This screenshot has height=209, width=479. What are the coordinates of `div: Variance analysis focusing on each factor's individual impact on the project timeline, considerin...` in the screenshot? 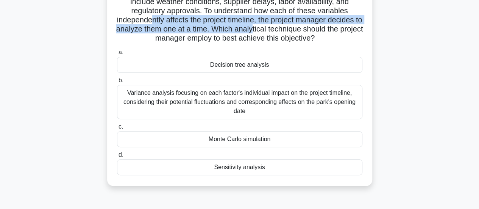 It's located at (240, 102).